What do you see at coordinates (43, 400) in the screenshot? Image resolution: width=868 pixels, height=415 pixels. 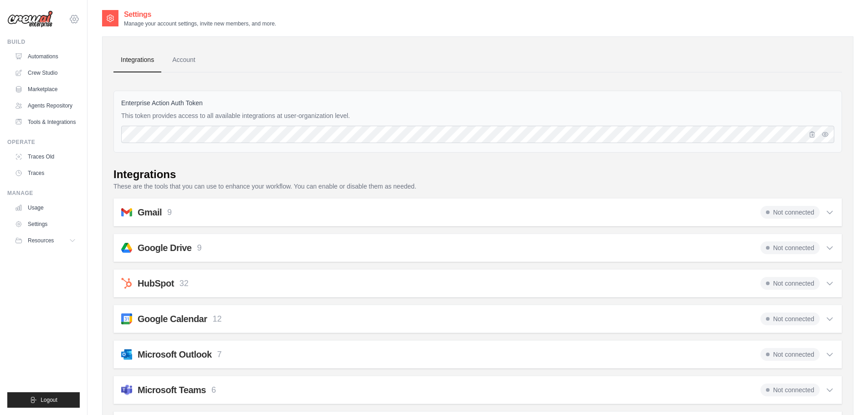 I see `button: Logout` at bounding box center [43, 400].